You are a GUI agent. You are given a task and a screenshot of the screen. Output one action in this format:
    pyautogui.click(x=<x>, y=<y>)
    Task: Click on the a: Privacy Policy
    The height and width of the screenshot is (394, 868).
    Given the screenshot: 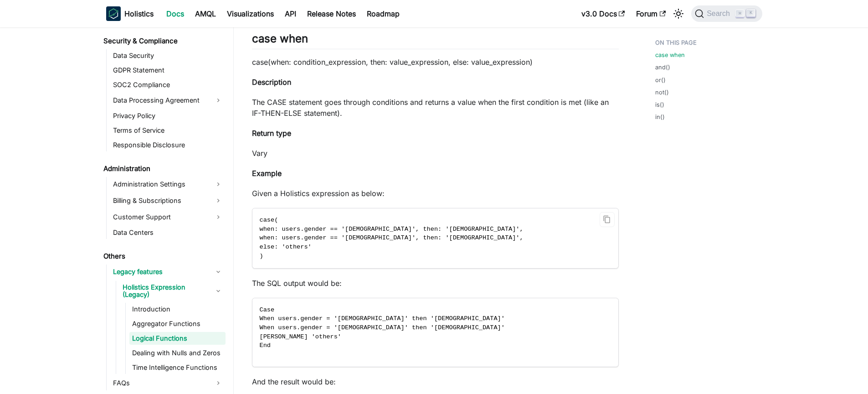 What is the action you would take?
    pyautogui.click(x=167, y=116)
    